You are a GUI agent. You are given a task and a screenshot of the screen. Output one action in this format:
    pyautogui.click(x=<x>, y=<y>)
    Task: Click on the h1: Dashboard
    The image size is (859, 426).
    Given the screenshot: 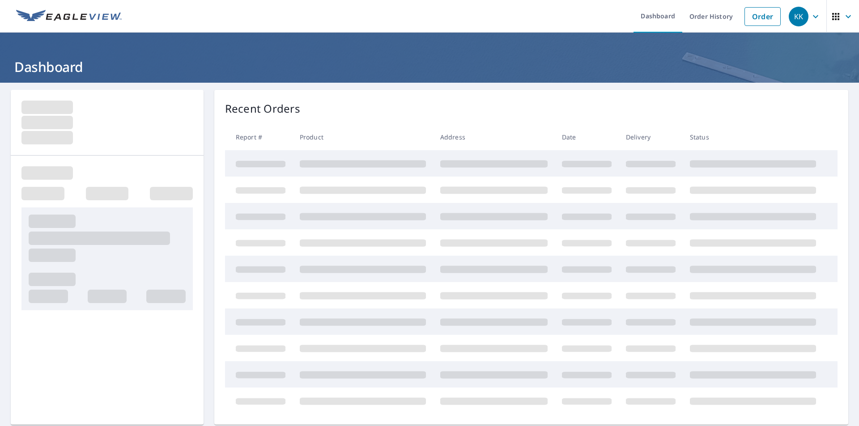 What is the action you would take?
    pyautogui.click(x=429, y=67)
    